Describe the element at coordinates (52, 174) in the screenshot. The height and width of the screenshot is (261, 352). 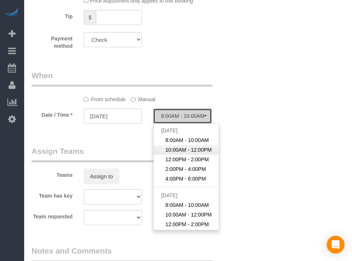
I see `label: Teams` at that location.